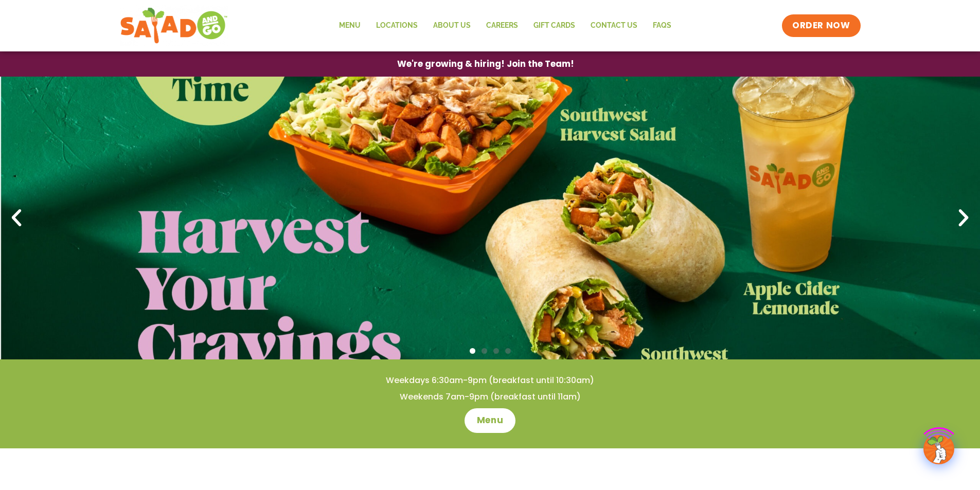 This screenshot has height=490, width=980. I want to click on div: Previous slide, so click(17, 218).